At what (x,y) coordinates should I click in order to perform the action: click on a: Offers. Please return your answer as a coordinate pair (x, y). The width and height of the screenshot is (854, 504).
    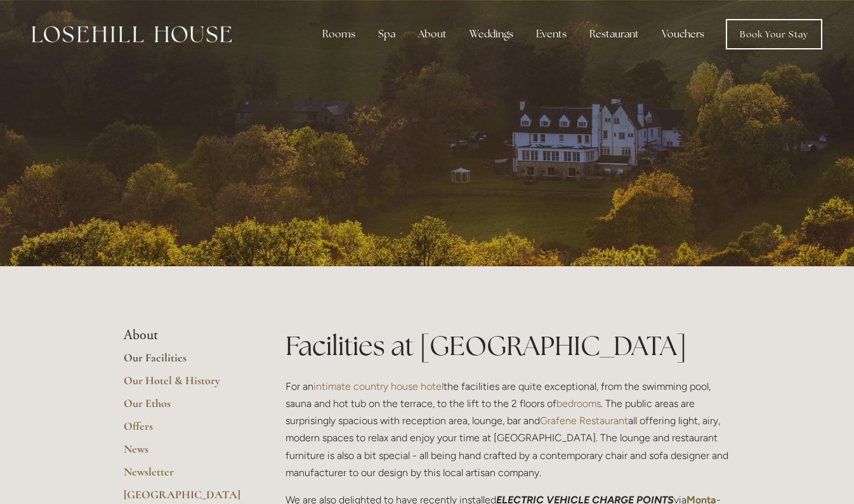
    Looking at the image, I should click on (184, 431).